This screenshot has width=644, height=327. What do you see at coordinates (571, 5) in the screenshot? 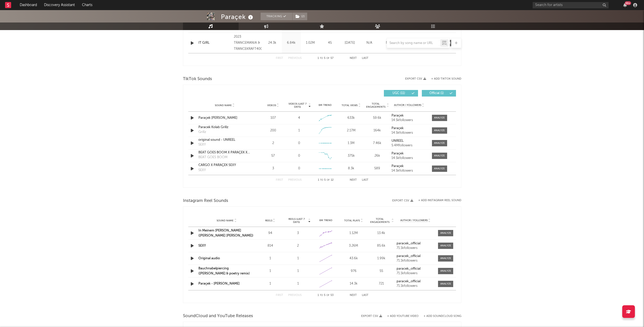
I see `input: Search for artists` at bounding box center [571, 5].